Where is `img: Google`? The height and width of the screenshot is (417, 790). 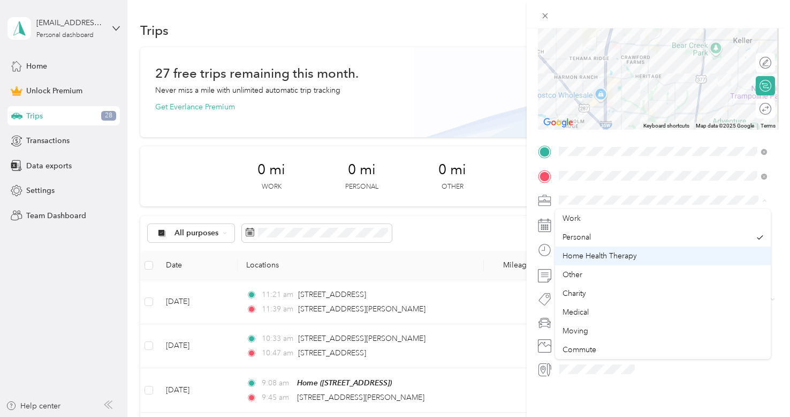
img: Google is located at coordinates (558, 123).